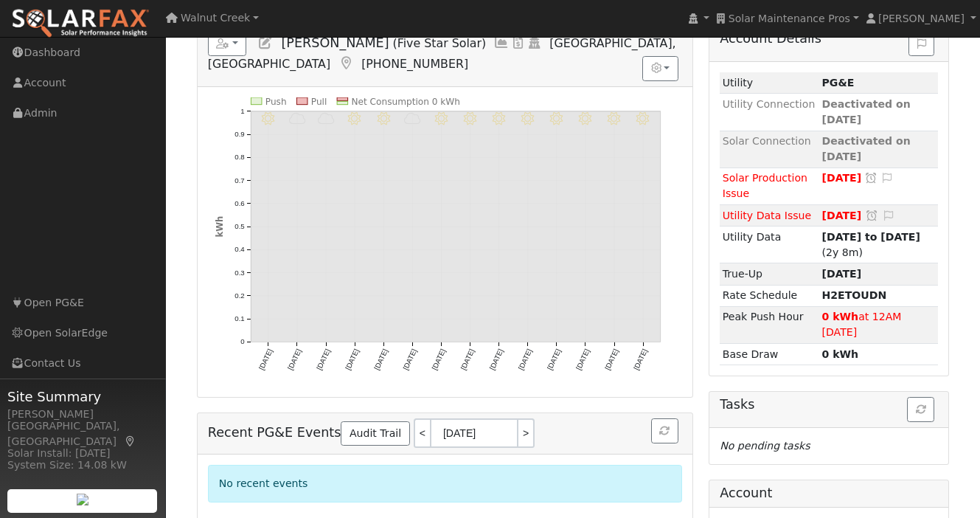 This screenshot has width=980, height=518. What do you see at coordinates (921, 43) in the screenshot?
I see `button: Issue History` at bounding box center [921, 43].